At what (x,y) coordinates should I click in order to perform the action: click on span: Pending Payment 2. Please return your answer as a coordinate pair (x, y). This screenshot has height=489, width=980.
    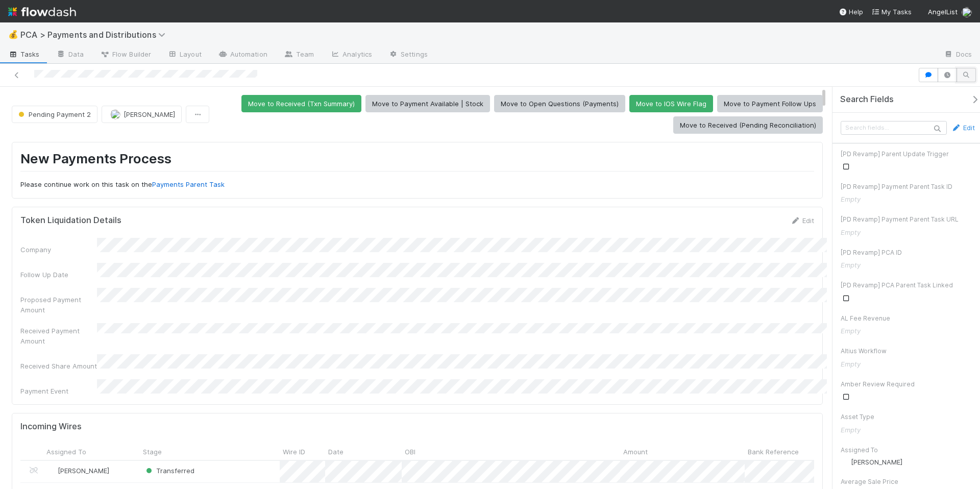
    Looking at the image, I should click on (53, 114).